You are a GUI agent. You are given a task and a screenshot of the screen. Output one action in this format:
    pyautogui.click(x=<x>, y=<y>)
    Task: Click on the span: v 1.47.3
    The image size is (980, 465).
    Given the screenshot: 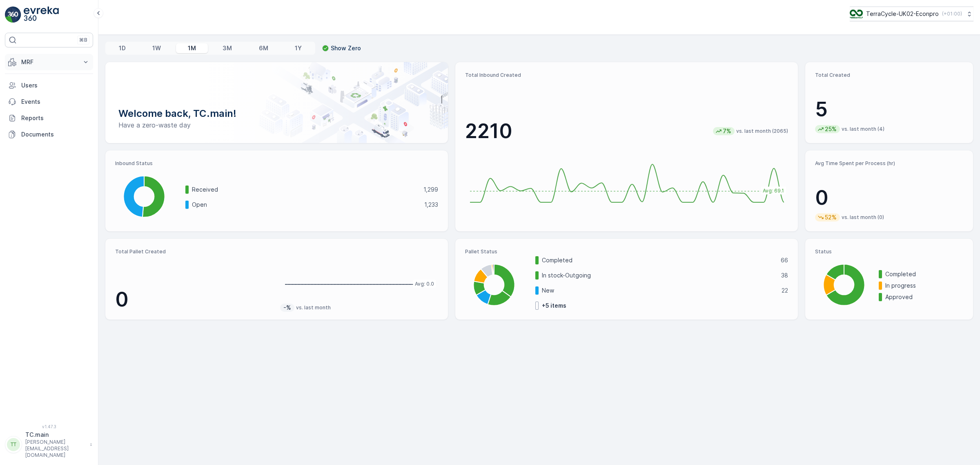 What is the action you would take?
    pyautogui.click(x=49, y=426)
    